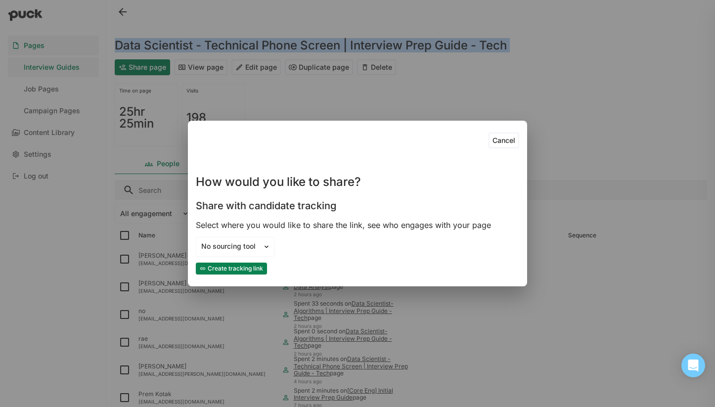 This screenshot has height=407, width=715. Describe the element at coordinates (693, 365) in the screenshot. I see `div: Open Intercom Messenger` at that location.